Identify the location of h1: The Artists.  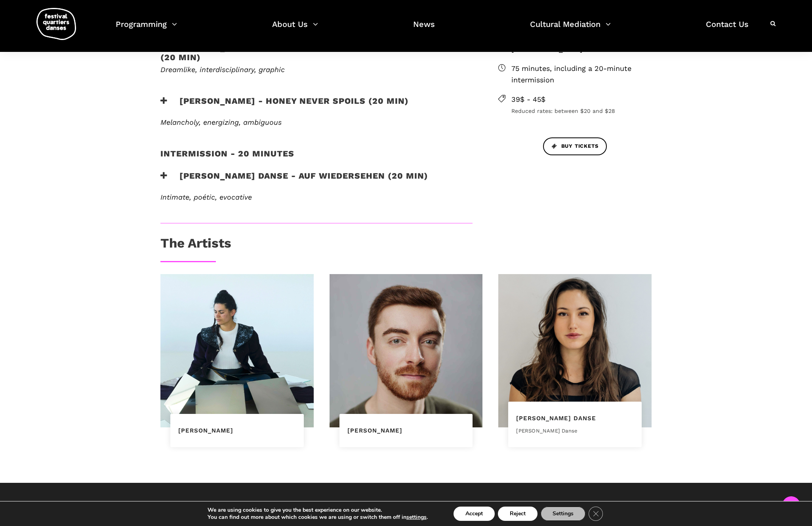
(196, 245).